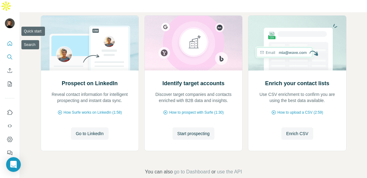 The width and height of the screenshot is (367, 178). I want to click on p: Use CSV enrichment to confirm you are using the best data available., so click(297, 97).